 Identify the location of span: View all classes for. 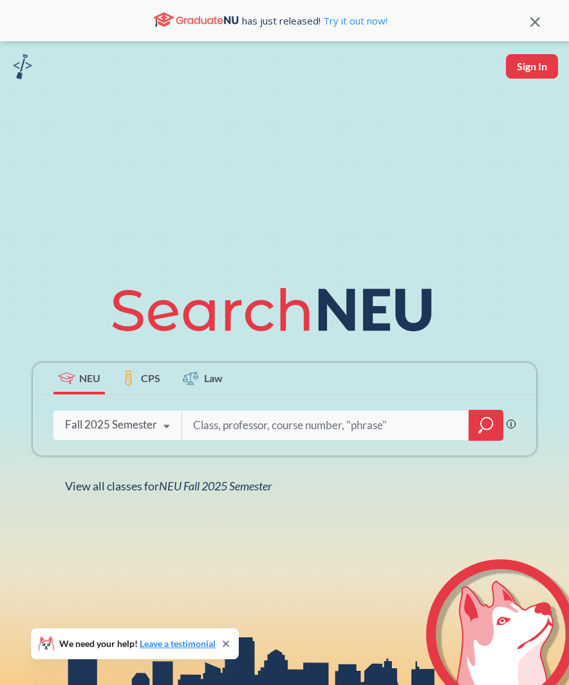
(168, 486).